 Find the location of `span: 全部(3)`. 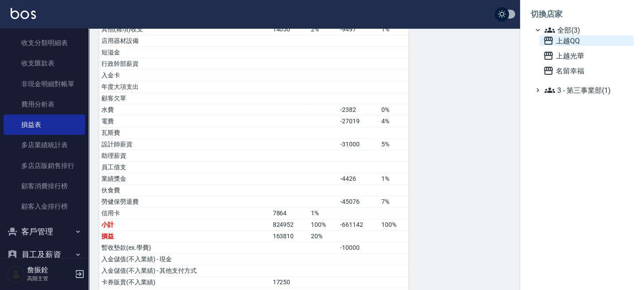

span: 全部(3) is located at coordinates (587, 30).